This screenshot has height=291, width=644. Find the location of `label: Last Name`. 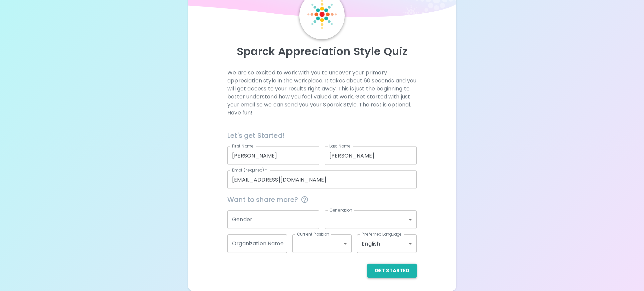

label: Last Name is located at coordinates (340, 146).